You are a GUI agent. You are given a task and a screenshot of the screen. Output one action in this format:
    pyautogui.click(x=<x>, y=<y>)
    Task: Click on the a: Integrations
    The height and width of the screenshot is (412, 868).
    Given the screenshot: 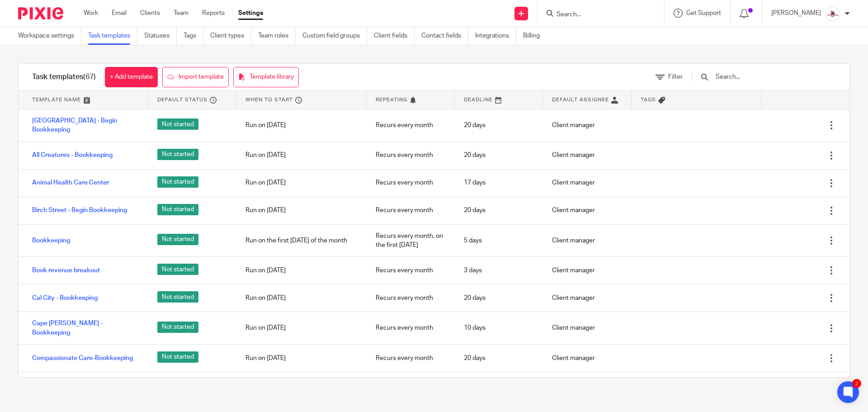 What is the action you would take?
    pyautogui.click(x=496, y=35)
    